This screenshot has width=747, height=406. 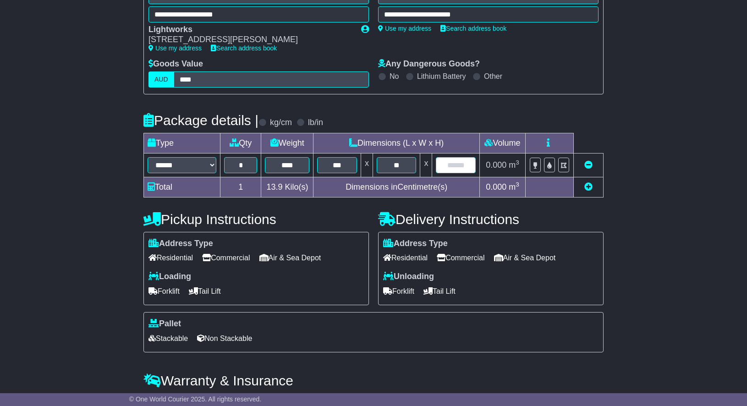 What do you see at coordinates (396, 143) in the screenshot?
I see `td: Dimensions (L x W x H)` at bounding box center [396, 143].